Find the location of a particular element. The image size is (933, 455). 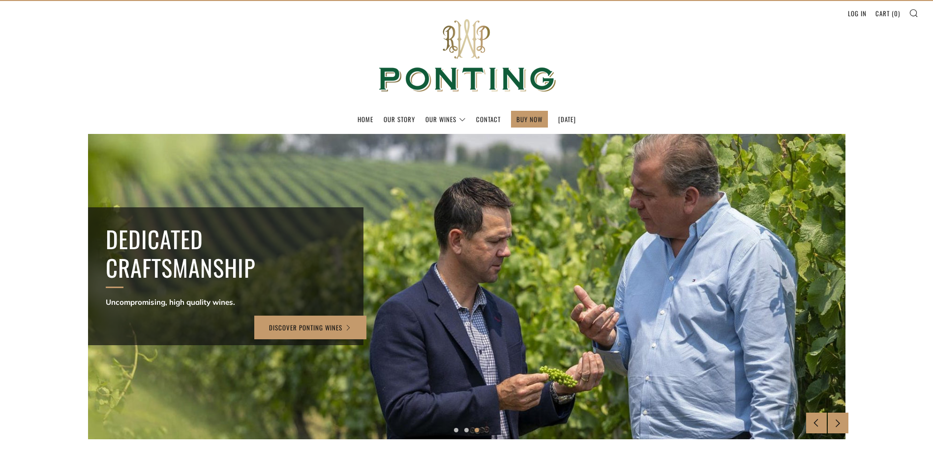

a: Home is located at coordinates (365, 119).